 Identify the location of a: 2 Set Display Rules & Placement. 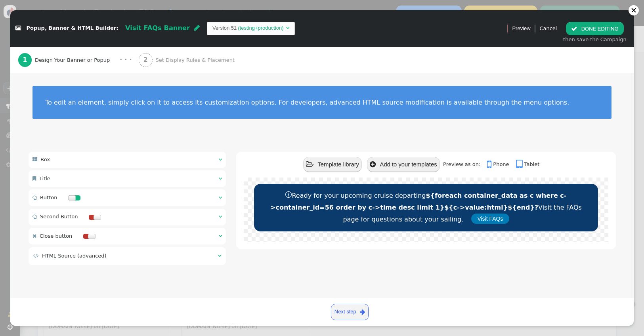
(195, 60).